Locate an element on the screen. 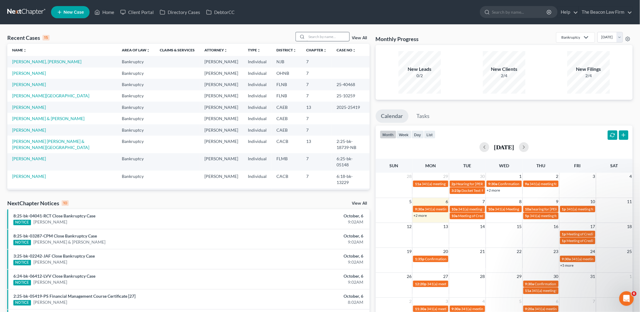 This screenshot has width=640, height=312. a: 8:25-bk-03287-CPM Close Bankruptcy Case is located at coordinates (55, 236).